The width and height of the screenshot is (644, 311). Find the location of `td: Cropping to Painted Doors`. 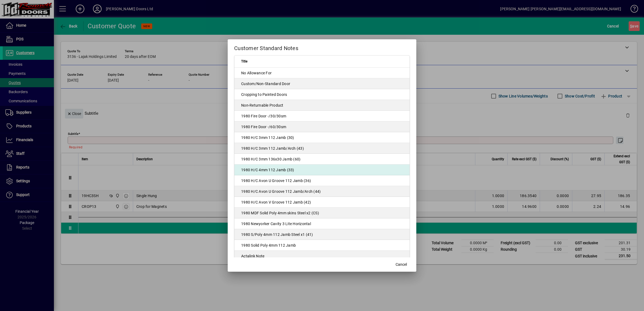

td: Cropping to Painted Doors is located at coordinates (322, 94).